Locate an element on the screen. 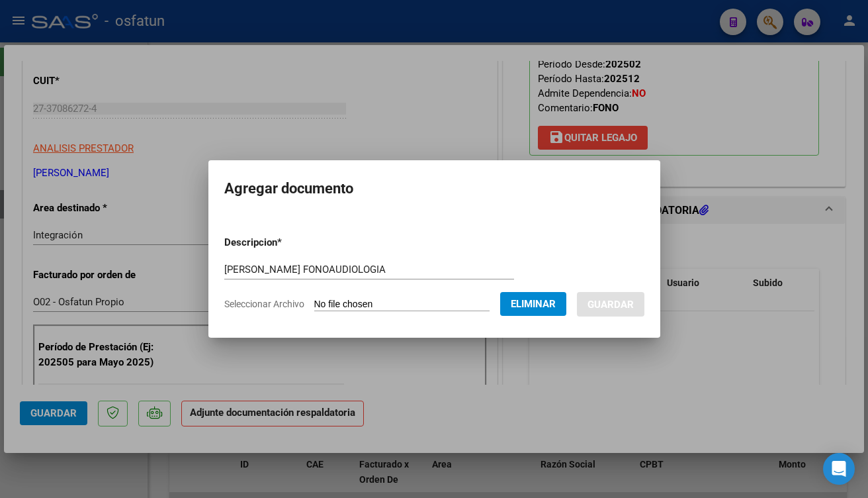  button: Eliminar is located at coordinates (533, 304).